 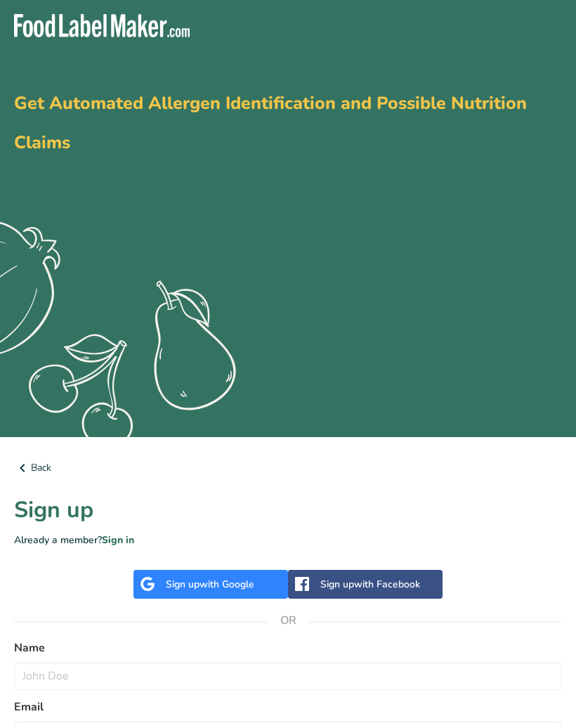 What do you see at coordinates (288, 468) in the screenshot?
I see `a: Back` at bounding box center [288, 468].